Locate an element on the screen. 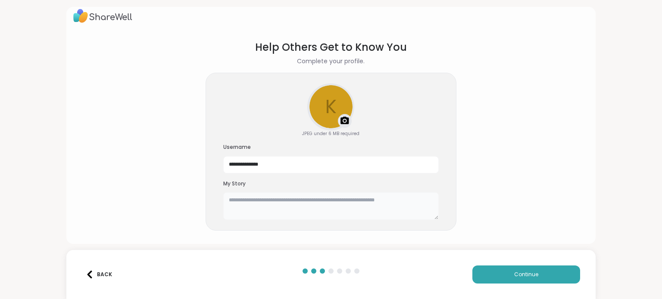  h3: My Story is located at coordinates (331, 184).